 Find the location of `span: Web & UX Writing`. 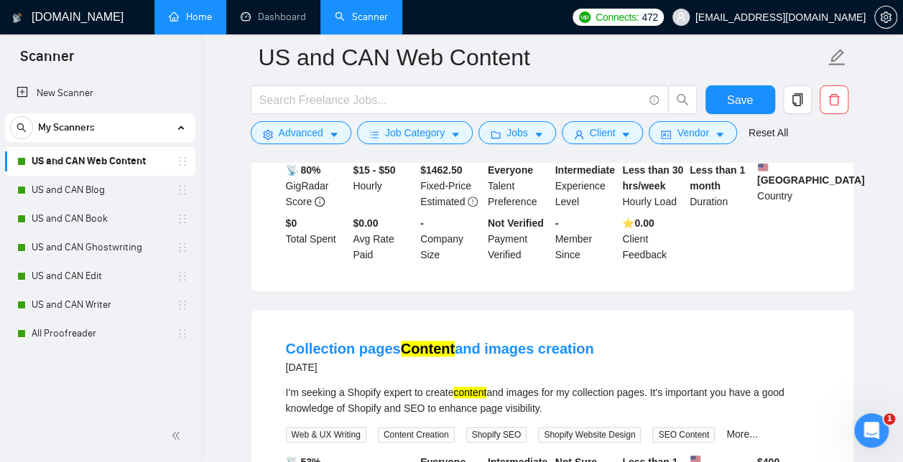

span: Web & UX Writing is located at coordinates (326, 435).